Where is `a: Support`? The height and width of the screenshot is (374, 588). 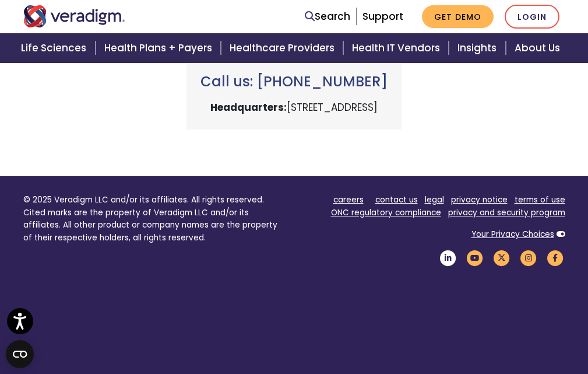
a: Support is located at coordinates (383, 17).